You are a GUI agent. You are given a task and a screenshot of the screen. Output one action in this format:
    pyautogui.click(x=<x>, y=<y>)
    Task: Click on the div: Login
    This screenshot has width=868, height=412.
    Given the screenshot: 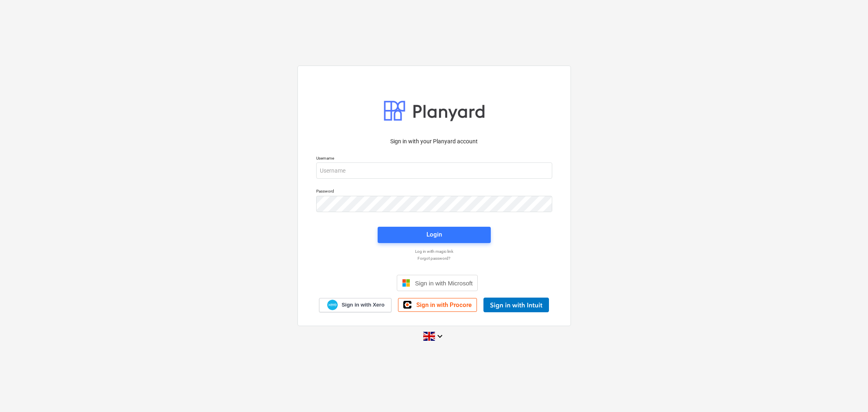 What is the action you would take?
    pyautogui.click(x=434, y=234)
    